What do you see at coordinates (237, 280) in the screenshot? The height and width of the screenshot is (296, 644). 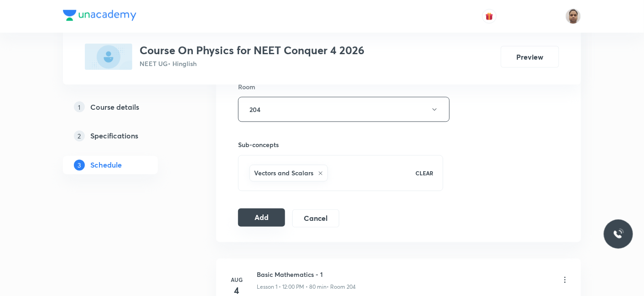 I see `h6: Aug` at bounding box center [237, 280].